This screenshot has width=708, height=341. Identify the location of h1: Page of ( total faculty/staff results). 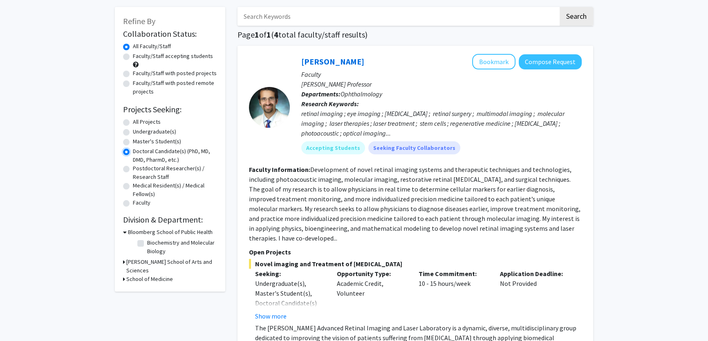
(415, 35).